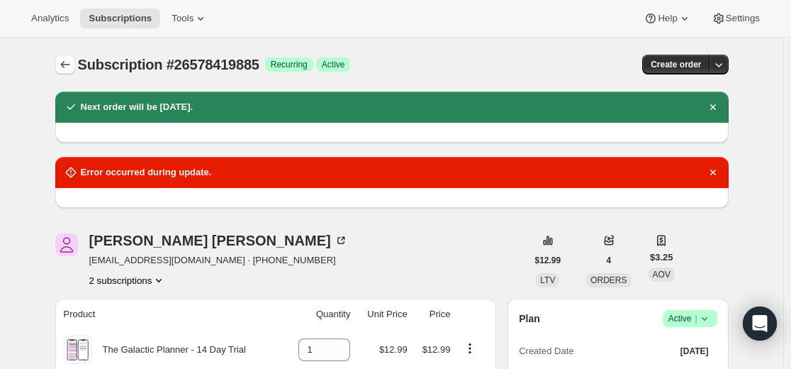  What do you see at coordinates (548, 260) in the screenshot?
I see `button: $12.99` at bounding box center [548, 260].